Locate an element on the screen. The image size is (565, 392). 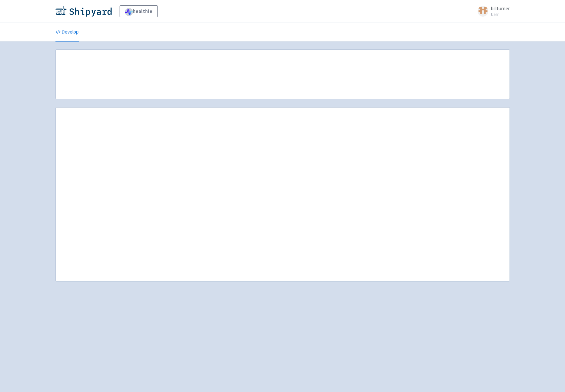
a: healthie is located at coordinates (139, 11).